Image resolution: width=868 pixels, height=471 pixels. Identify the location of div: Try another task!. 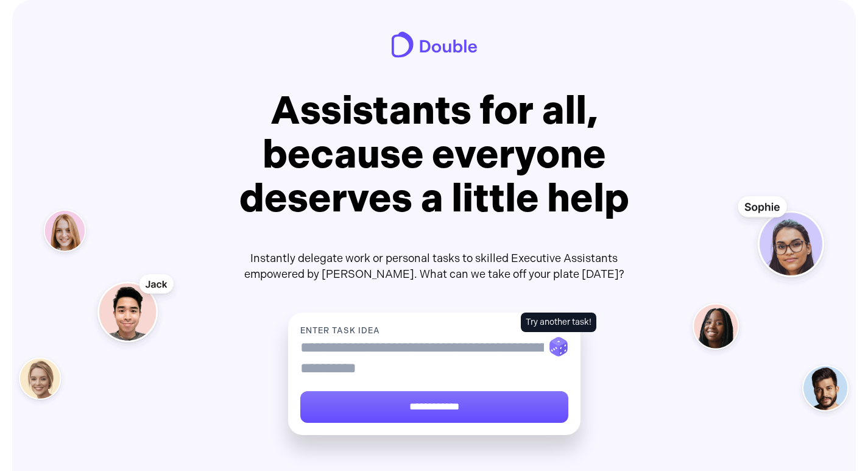
(559, 323).